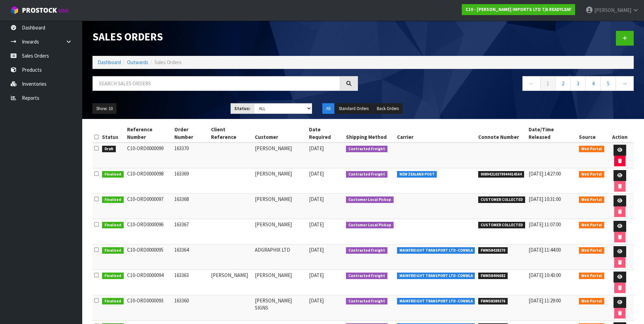 The height and width of the screenshot is (324, 644). What do you see at coordinates (149, 283) in the screenshot?
I see `td: C10-ORD0000094` at bounding box center [149, 283].